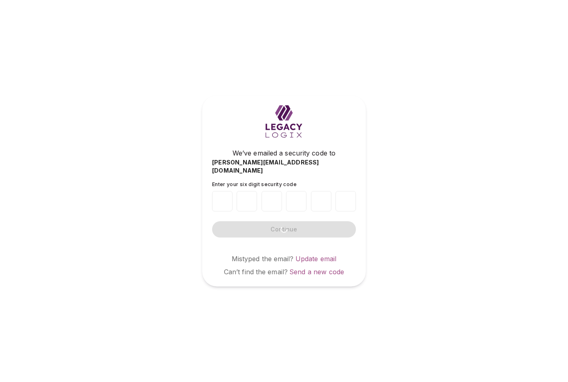  What do you see at coordinates (316, 259) in the screenshot?
I see `span: Update email` at bounding box center [316, 259].